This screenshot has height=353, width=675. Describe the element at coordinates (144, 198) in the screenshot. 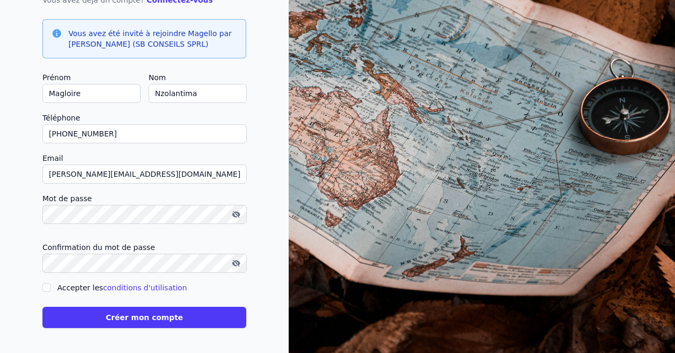

I see `label: Mot de passe` at that location.